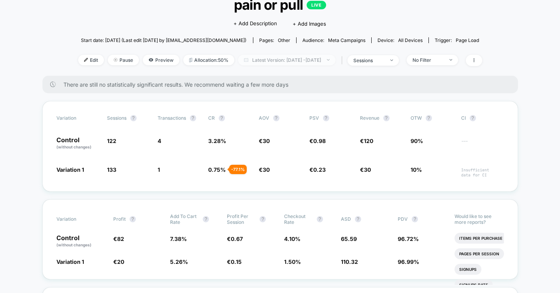 The image size is (560, 293). I want to click on span: Add To Cart Rate, so click(184, 219).